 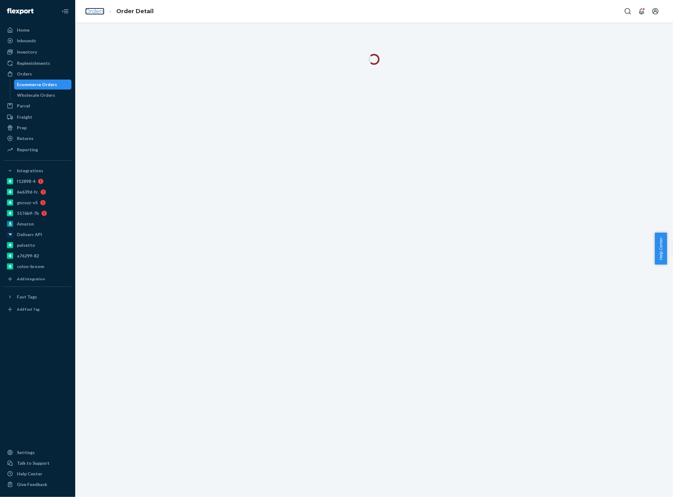 I want to click on a: Help Center, so click(x=38, y=474).